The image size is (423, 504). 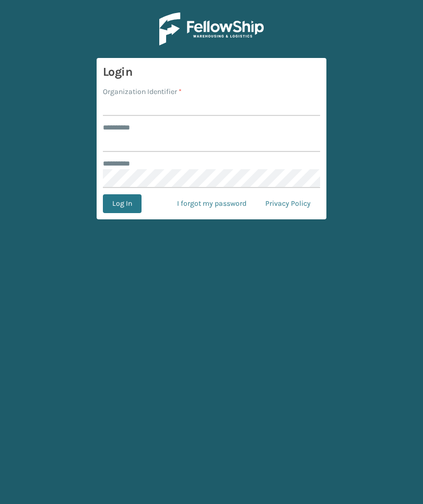 I want to click on img: Logo, so click(x=211, y=29).